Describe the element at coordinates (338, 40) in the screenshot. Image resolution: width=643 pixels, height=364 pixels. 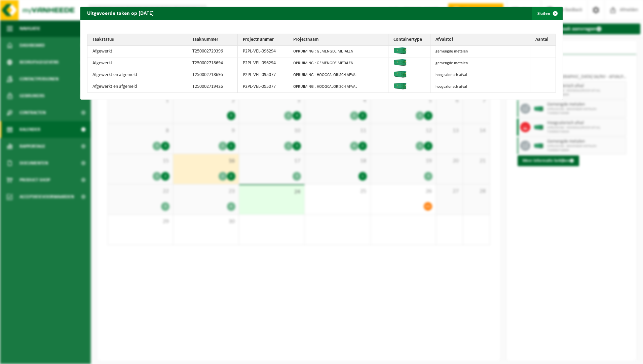
I see `th: Projectnaam` at that location.